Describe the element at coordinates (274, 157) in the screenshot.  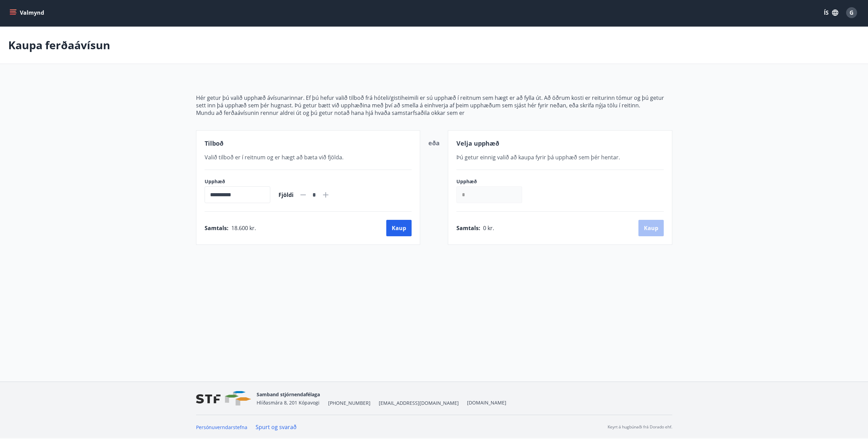
I see `span: Valið tilboð er í reitnum og er hægt að bæta við fjölda.` at that location.